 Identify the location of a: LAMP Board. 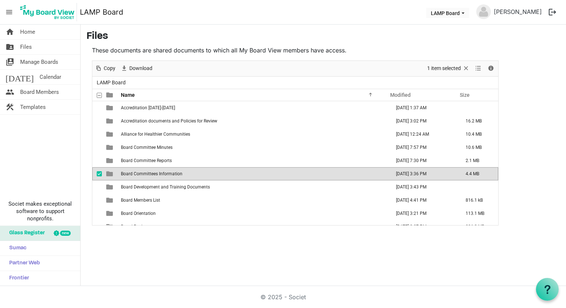
(101, 12).